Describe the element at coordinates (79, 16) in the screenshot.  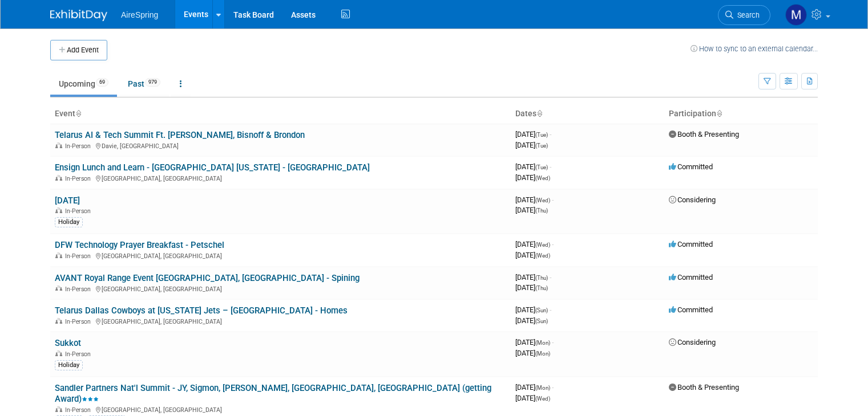
I see `img: ExhibitDay` at that location.